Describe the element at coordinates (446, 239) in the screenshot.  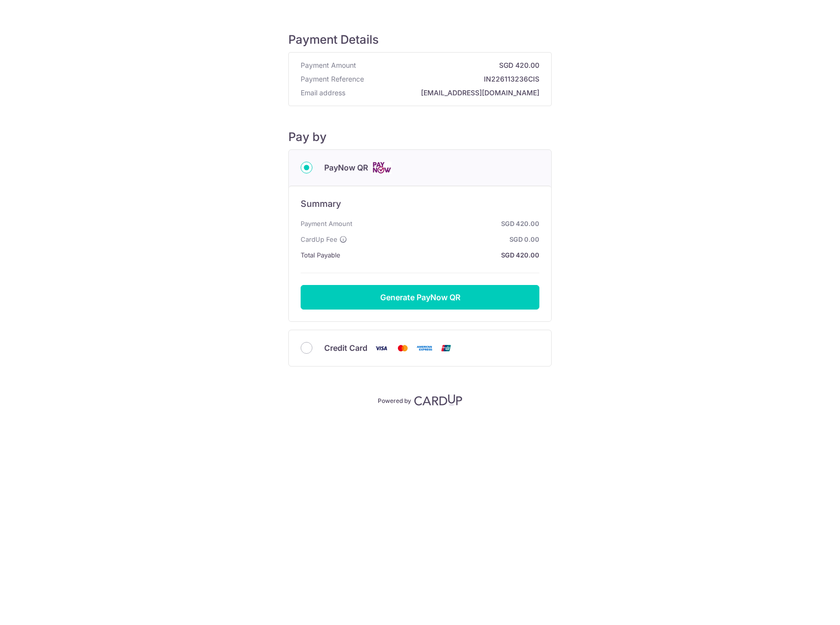
I see `strong: SGD 0.00` at that location.